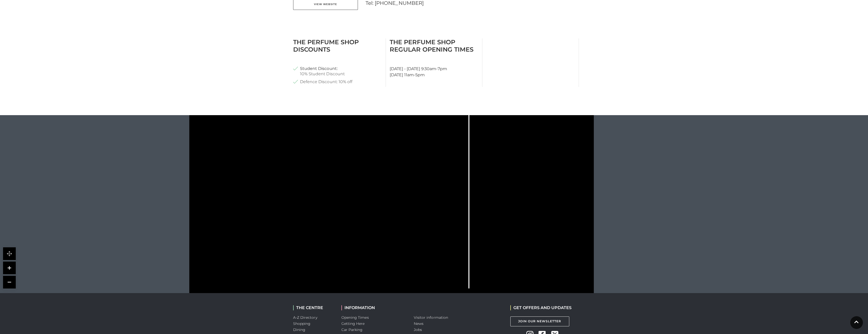 This screenshot has height=334, width=868. Describe the element at coordinates (355, 317) in the screenshot. I see `a: Opening Times` at that location.